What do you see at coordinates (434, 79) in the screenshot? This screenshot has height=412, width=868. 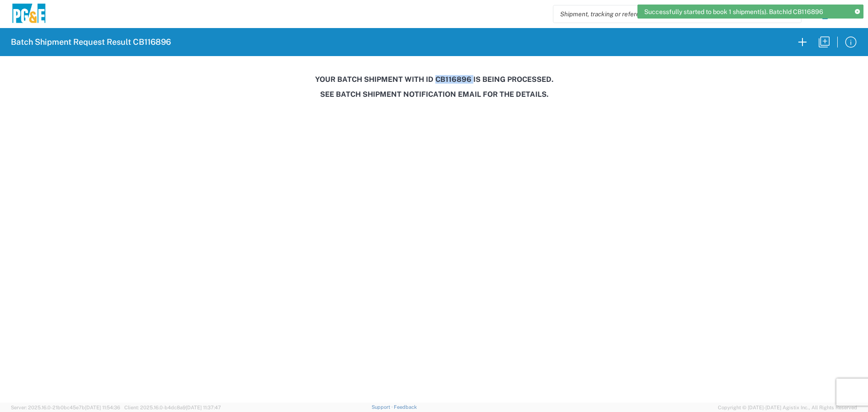 I see `h3: Your batch shipment with id CB116896 is being processed.` at bounding box center [434, 79].